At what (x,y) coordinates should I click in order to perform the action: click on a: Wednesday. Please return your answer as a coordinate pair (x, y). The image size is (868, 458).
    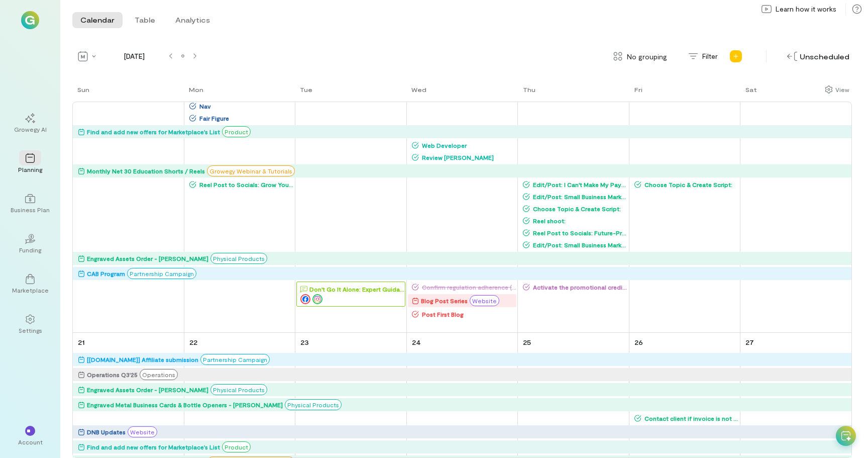
    Looking at the image, I should click on (417, 93).